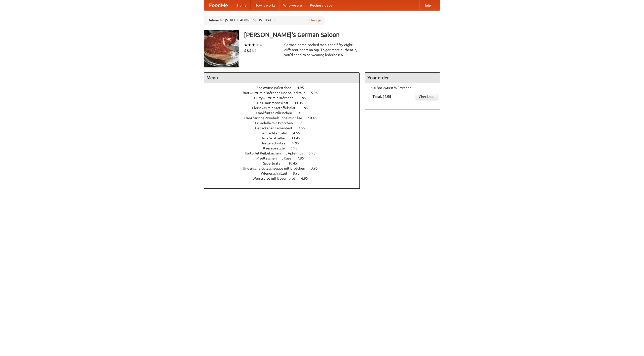  I want to click on a: Bockwurst Würstchen 4.95, so click(285, 88).